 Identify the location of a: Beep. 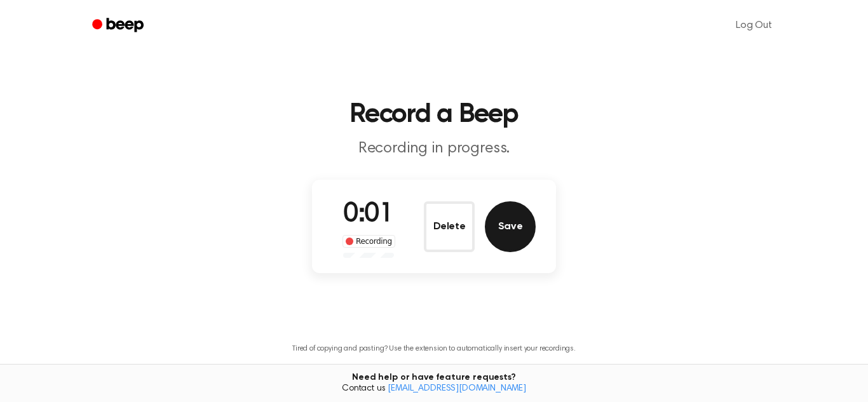
(119, 25).